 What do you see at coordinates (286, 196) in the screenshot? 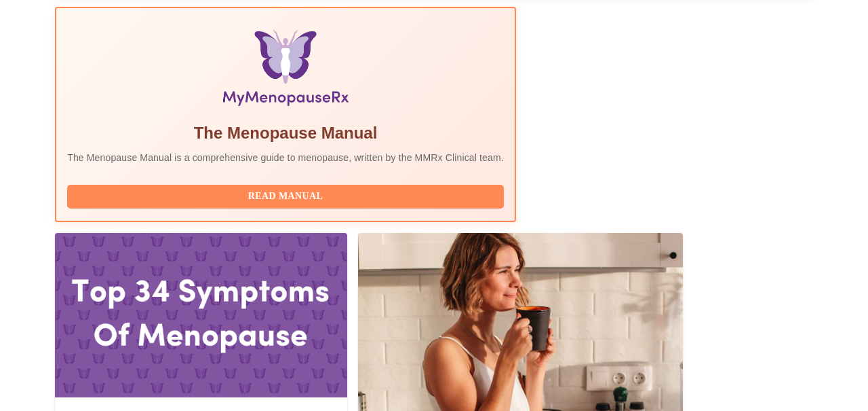
I see `span: Read Manual` at bounding box center [286, 196].